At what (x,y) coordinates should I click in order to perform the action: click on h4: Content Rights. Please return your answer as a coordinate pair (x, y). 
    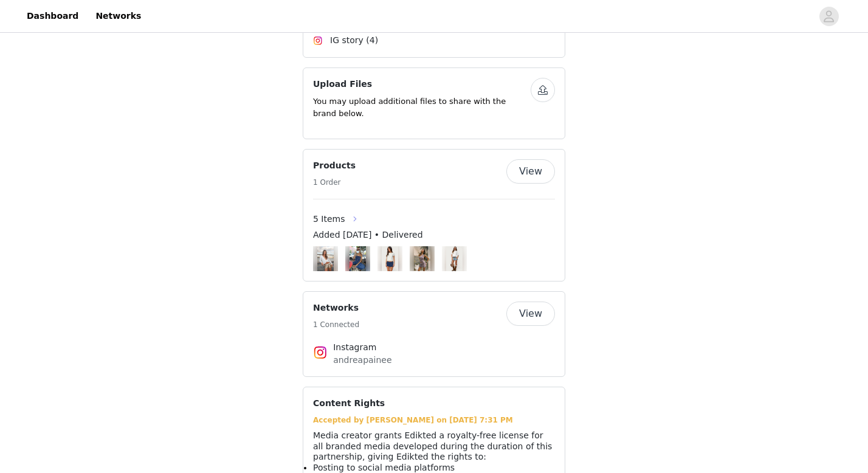
    Looking at the image, I should click on (349, 403).